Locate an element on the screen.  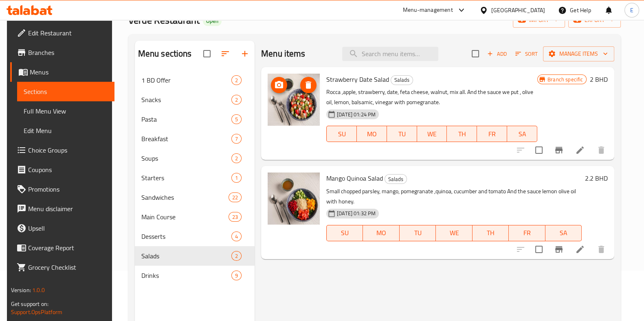
div: Main Course is located at coordinates (185, 217).